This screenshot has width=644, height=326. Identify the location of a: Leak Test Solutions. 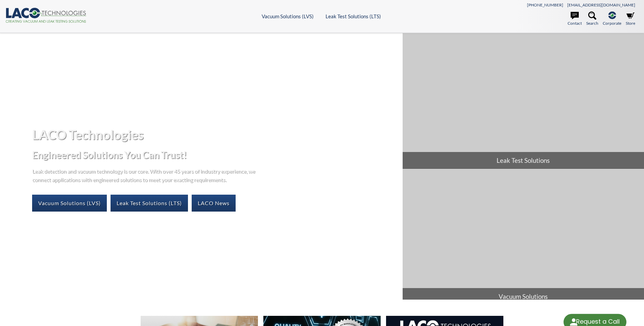
(524, 101).